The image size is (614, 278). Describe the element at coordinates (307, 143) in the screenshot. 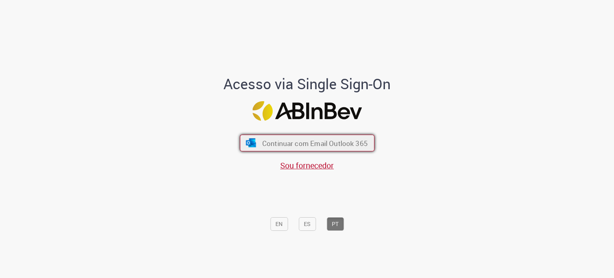

I see `button: ícone Azure/Microsoft 360 Continuar com Email Outlook 365` at that location.